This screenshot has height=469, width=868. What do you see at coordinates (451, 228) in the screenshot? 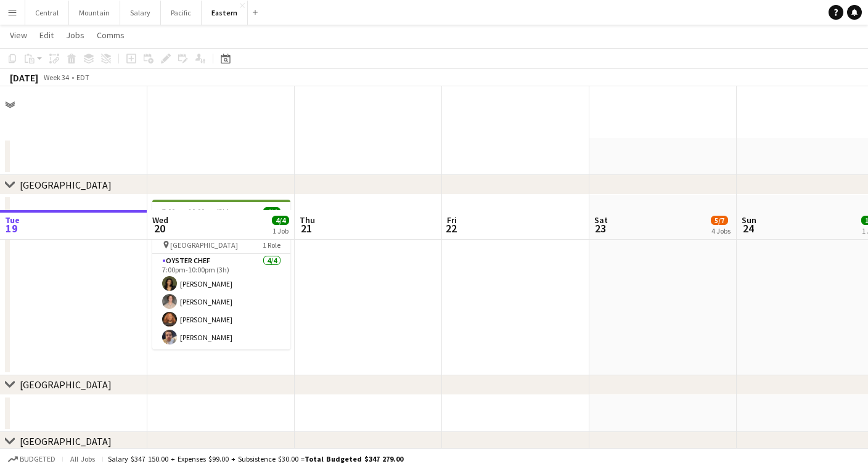
I see `span: 22` at bounding box center [451, 228].